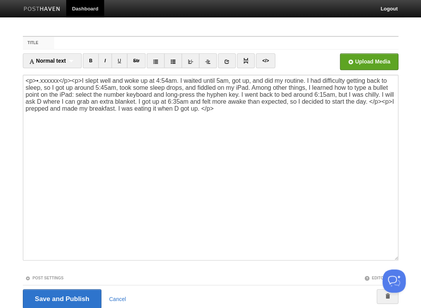 The width and height of the screenshot is (421, 308). What do you see at coordinates (380, 278) in the screenshot?
I see `a: Editor Tips` at bounding box center [380, 278].